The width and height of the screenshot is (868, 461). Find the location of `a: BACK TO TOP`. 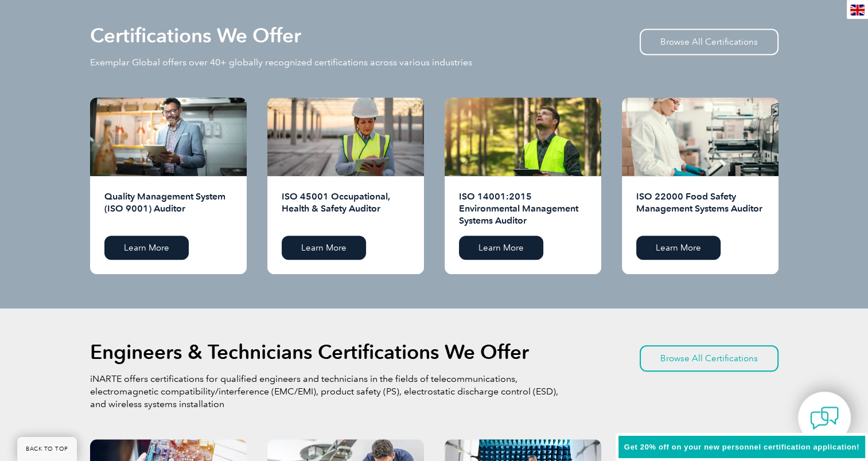

a: BACK TO TOP is located at coordinates (47, 449).